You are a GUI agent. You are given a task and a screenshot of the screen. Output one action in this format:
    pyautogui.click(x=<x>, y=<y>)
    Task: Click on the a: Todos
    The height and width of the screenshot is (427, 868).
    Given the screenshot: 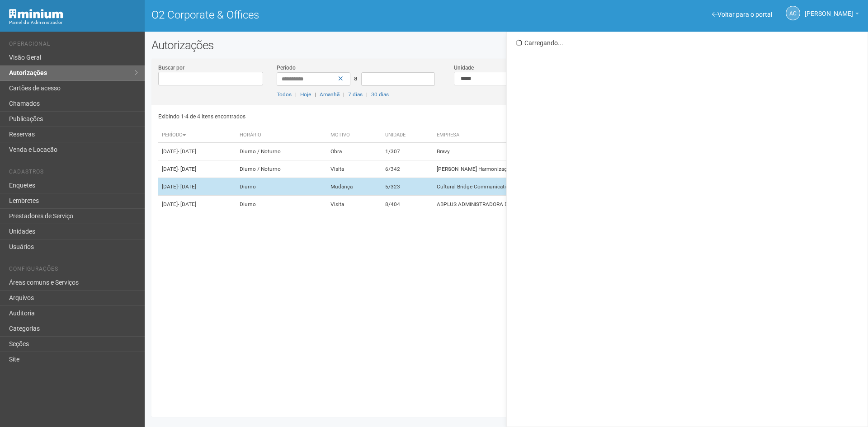 What is the action you would take?
    pyautogui.click(x=283, y=95)
    